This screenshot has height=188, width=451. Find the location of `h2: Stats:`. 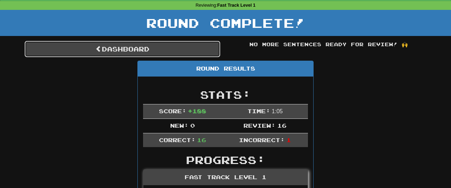

h2: Stats: is located at coordinates (225, 94).